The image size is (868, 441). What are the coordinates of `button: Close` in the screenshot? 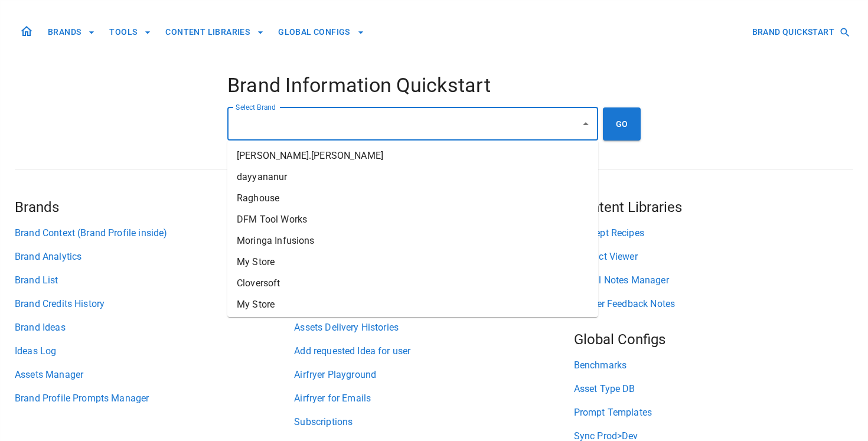 It's located at (586, 124).